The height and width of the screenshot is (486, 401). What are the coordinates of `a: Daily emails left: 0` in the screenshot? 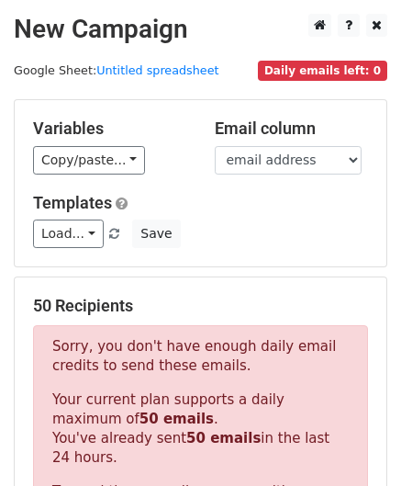 It's located at (322, 70).